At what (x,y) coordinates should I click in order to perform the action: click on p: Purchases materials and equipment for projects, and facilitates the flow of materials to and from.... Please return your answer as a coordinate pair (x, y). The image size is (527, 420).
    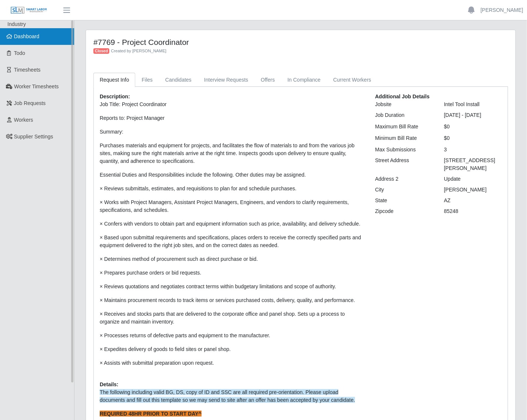
    Looking at the image, I should click on (232, 153).